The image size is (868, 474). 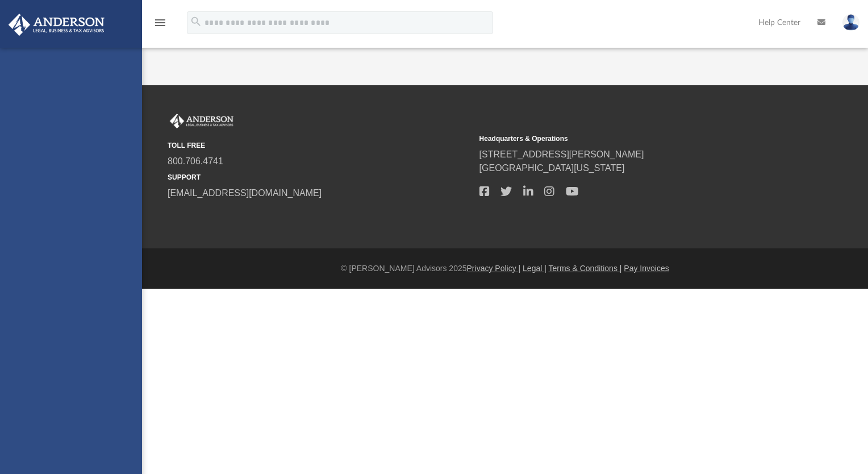 What do you see at coordinates (160, 26) in the screenshot?
I see `a: menu` at bounding box center [160, 26].